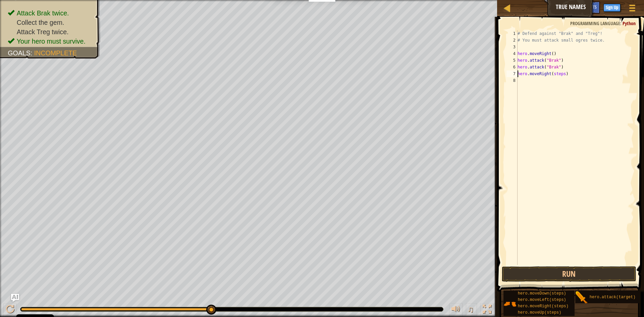 This screenshot has width=644, height=317. Describe the element at coordinates (512, 40) in the screenshot. I see `div: 2` at that location.